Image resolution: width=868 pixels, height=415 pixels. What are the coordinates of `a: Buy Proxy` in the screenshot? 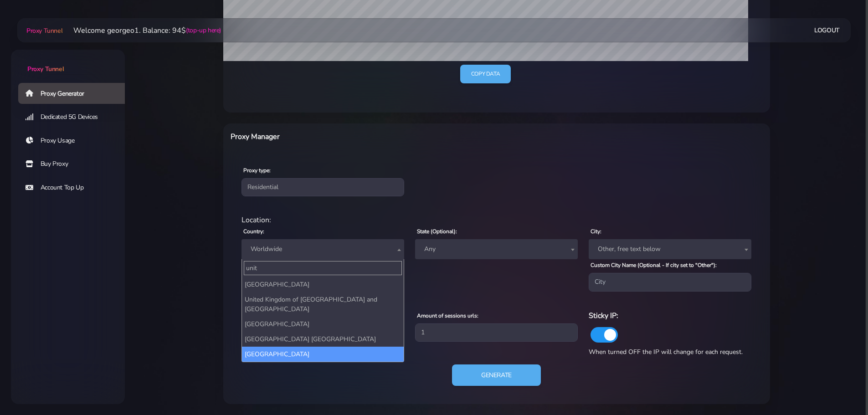 It's located at (75, 164).